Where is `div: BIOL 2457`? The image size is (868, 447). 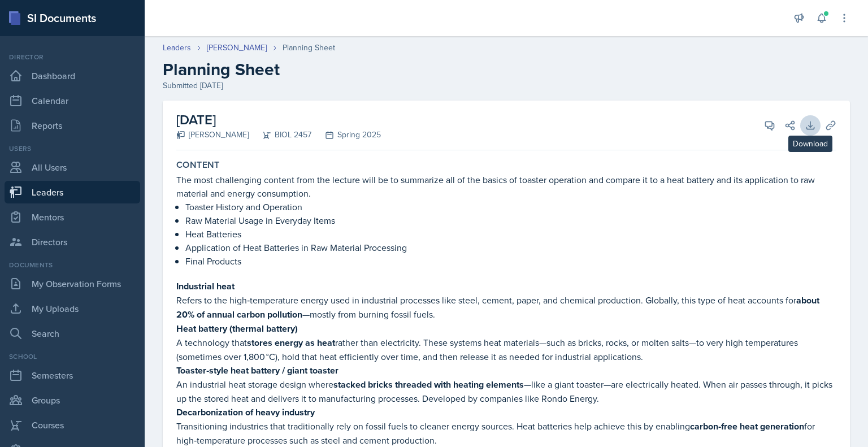
div: BIOL 2457 is located at coordinates (280, 135).